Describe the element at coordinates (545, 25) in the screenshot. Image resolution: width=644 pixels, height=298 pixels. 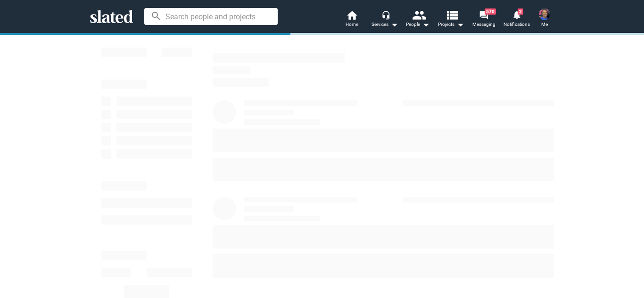
I see `span: Me` at that location.